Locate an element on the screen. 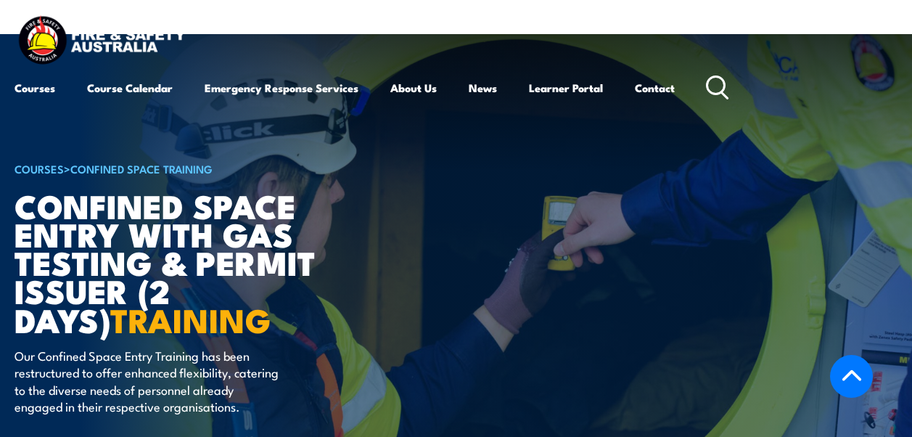  a: Confined Space Training is located at coordinates (141, 168).